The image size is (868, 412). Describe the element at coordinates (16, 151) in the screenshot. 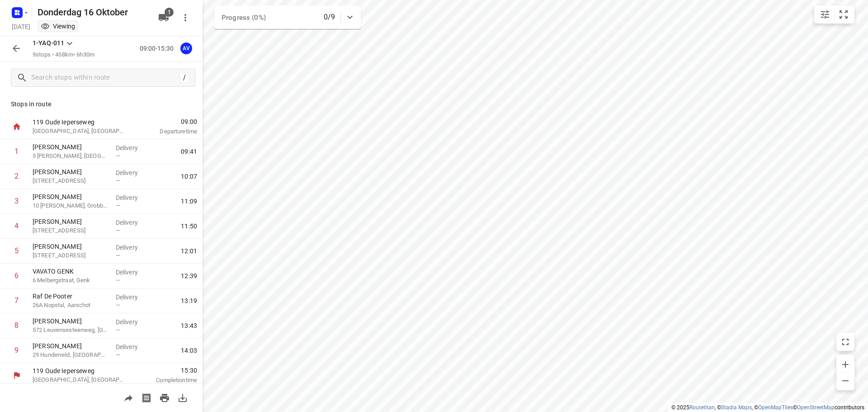

I see `div: 1` at that location.